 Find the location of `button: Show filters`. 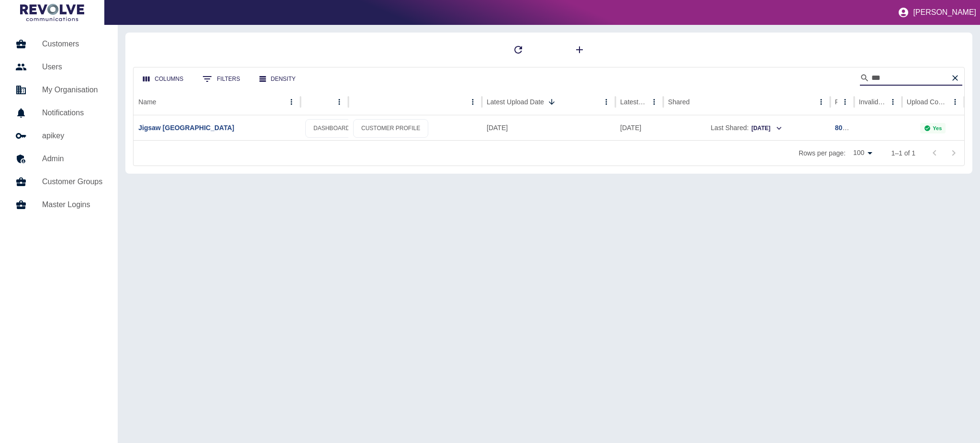

button: Show filters is located at coordinates (221, 79).